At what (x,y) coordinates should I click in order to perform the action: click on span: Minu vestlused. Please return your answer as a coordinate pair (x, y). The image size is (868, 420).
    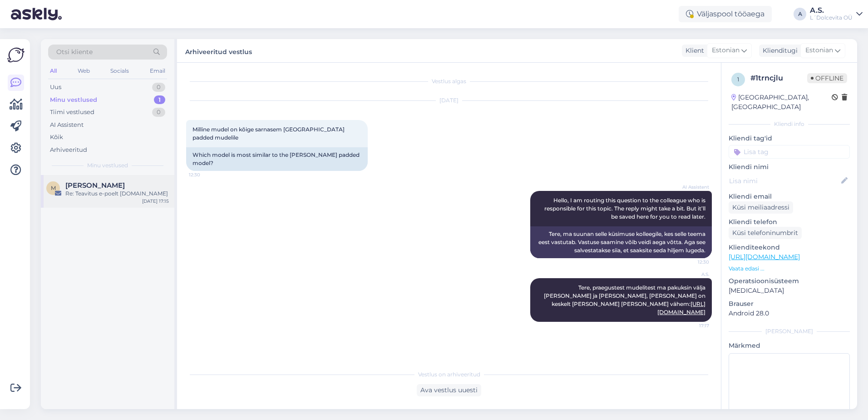
    Looking at the image, I should click on (108, 166).